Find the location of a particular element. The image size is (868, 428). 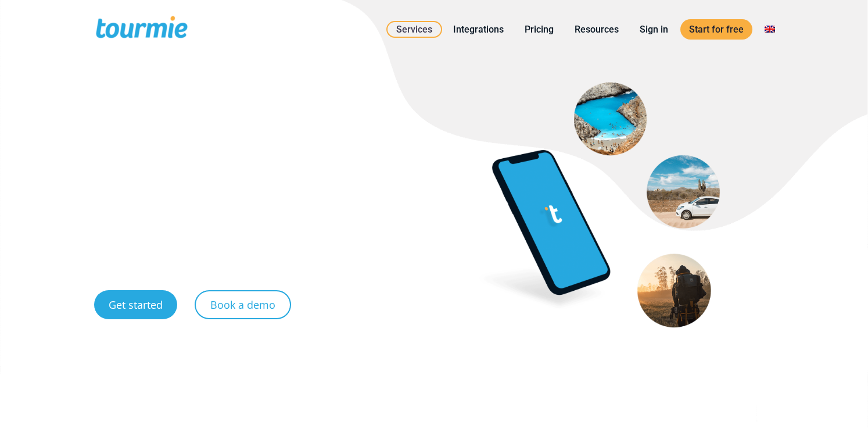

a: Start for free is located at coordinates (716, 29).